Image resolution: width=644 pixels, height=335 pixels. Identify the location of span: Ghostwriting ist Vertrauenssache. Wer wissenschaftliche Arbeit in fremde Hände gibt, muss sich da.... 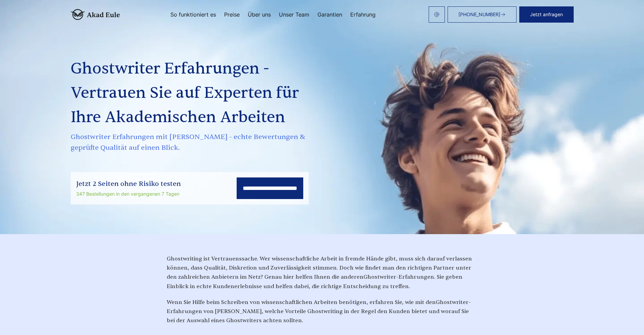
(319, 268).